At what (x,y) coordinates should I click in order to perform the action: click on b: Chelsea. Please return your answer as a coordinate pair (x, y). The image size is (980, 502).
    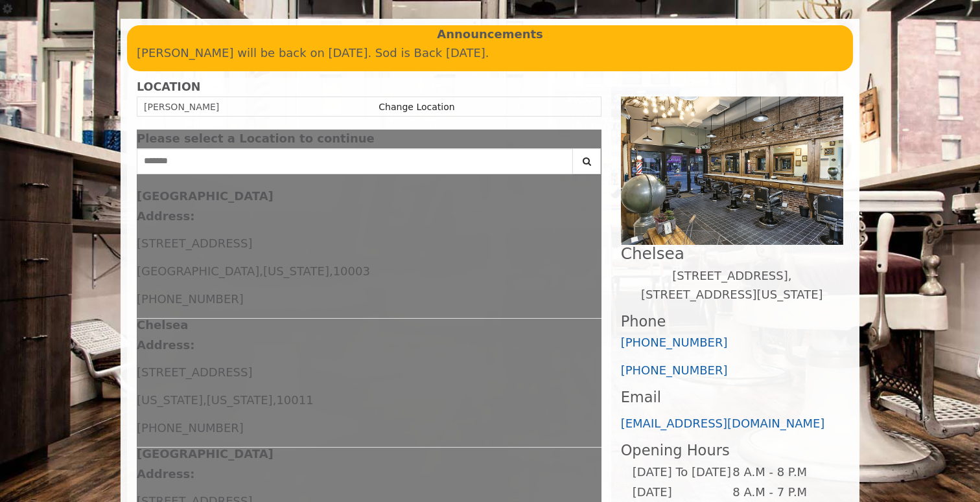
    Looking at the image, I should click on (162, 324).